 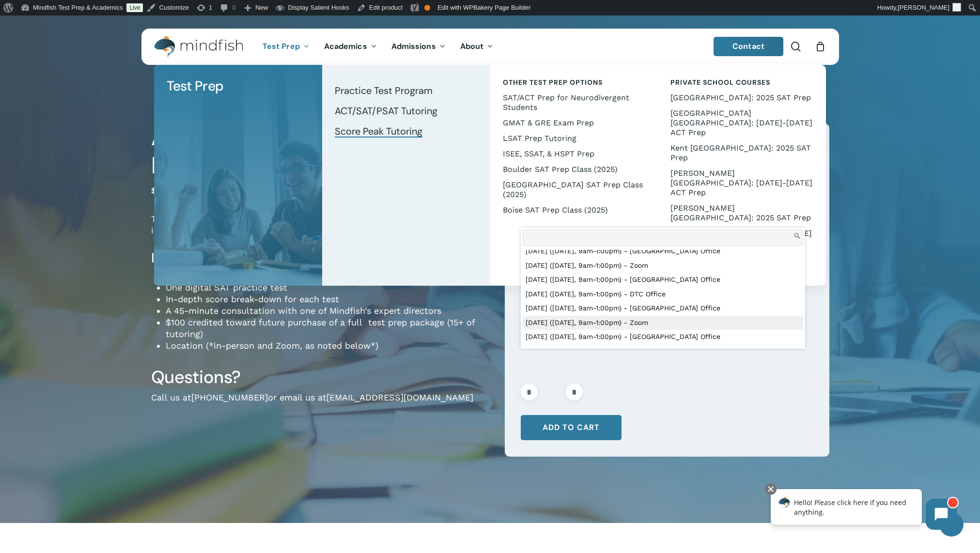 I want to click on h3: Questions?, so click(x=321, y=377).